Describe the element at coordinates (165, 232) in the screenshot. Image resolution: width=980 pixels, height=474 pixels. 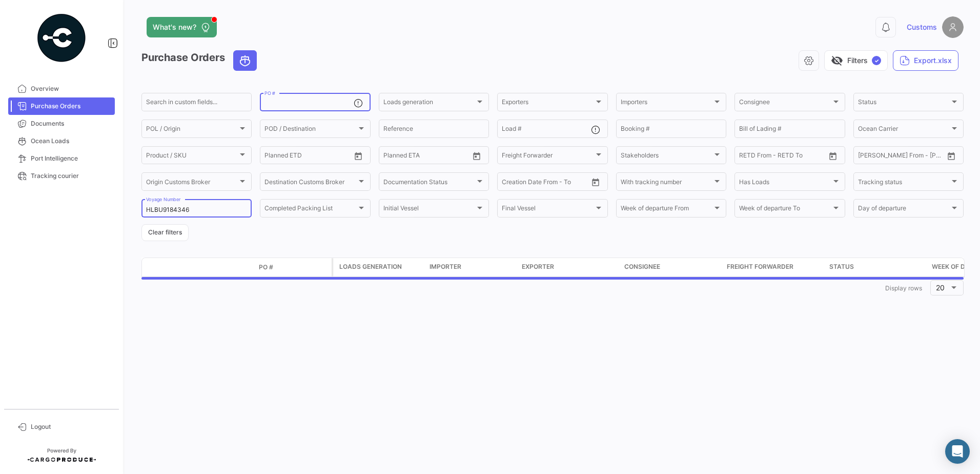
I see `button: Clear filters` at that location.